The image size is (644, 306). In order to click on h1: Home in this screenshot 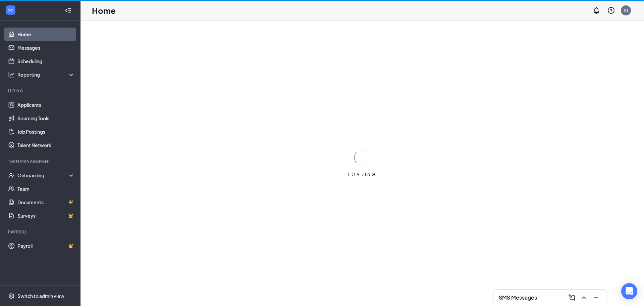, I will do `click(103, 10)`.